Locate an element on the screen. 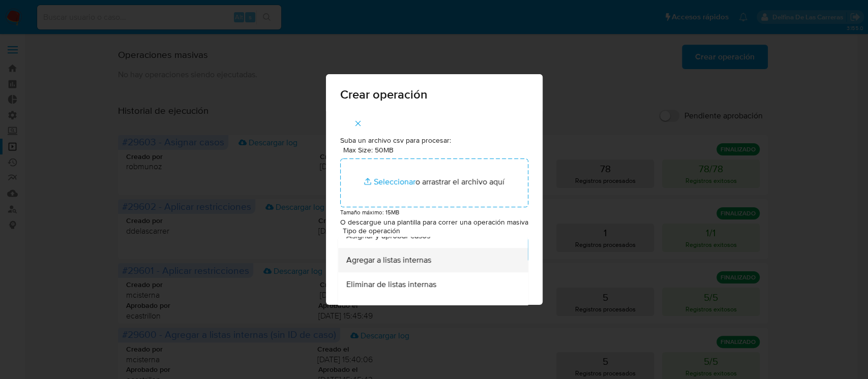 The image size is (868, 379). span: Tipo de operación is located at coordinates (437, 231).